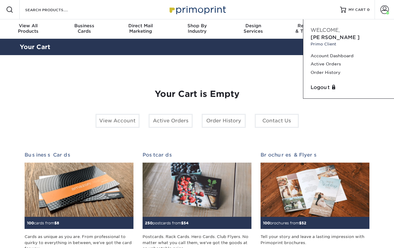 This screenshot has width=394, height=248. Describe the element at coordinates (117, 121) in the screenshot. I see `a: View Account` at that location.